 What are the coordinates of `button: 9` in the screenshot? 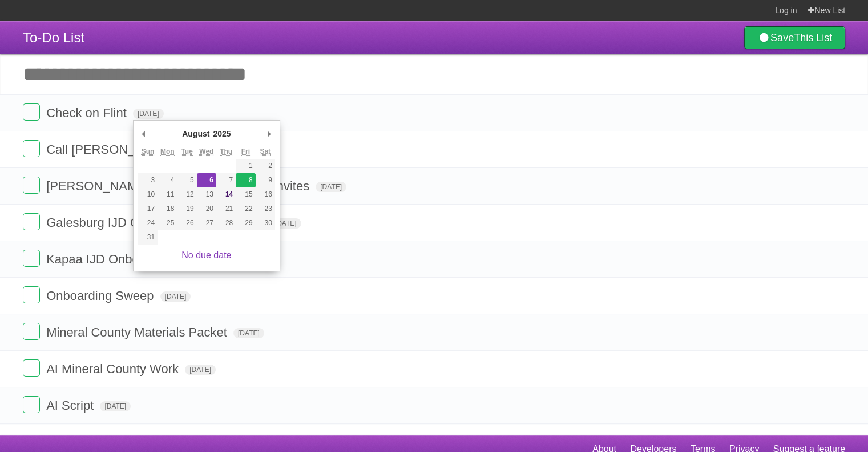 It's located at (265, 180).